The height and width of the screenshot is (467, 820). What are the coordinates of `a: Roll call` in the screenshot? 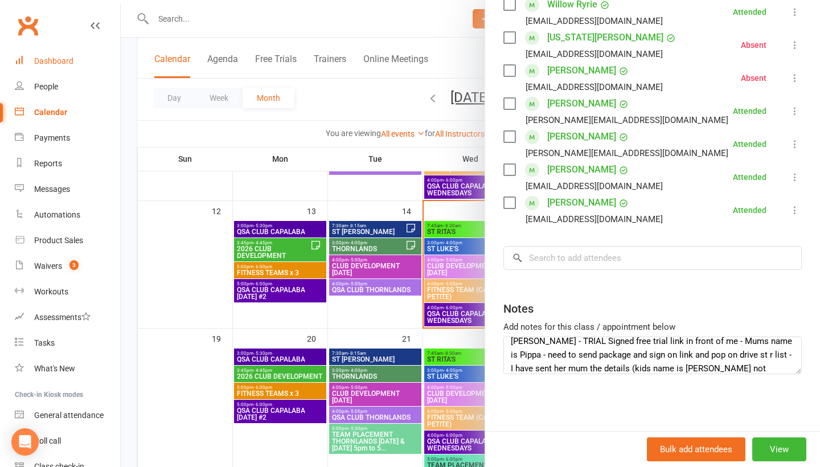 It's located at (67, 441).